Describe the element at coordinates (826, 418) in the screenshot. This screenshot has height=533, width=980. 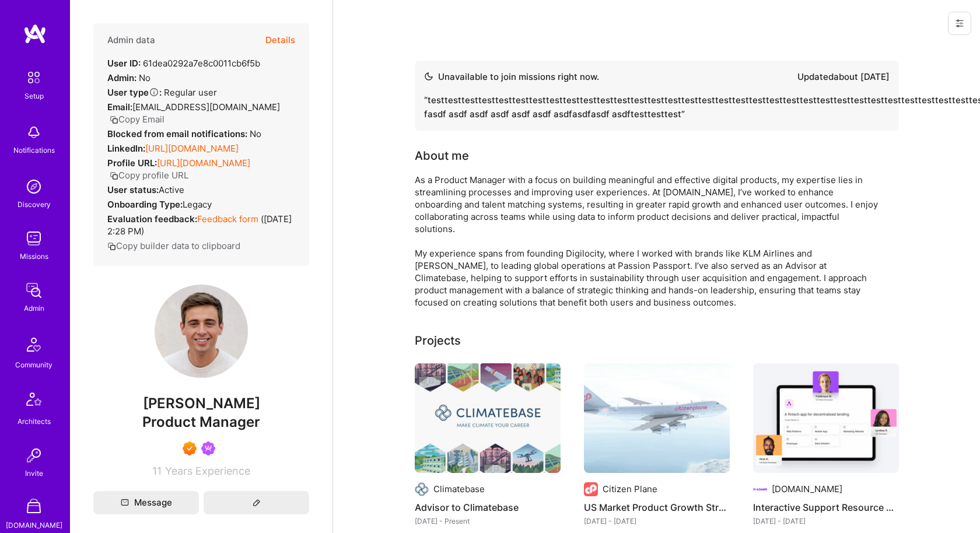
I see `img: Interactive Support Resource — A.Guide` at that location.